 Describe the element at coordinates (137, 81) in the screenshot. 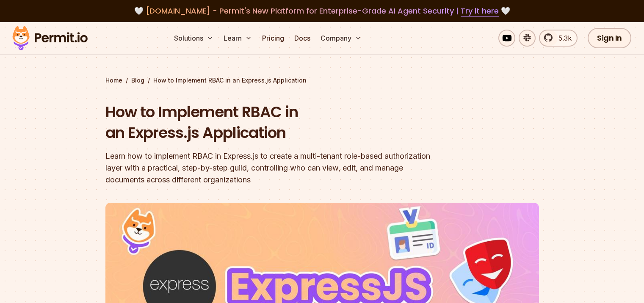

I see `a: Blog` at that location.